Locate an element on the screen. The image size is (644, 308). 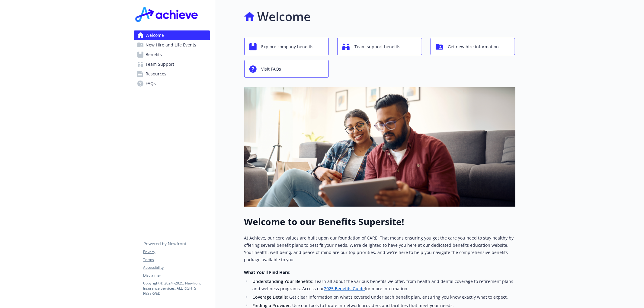
span: New Hire and Life Events is located at coordinates (171, 45).